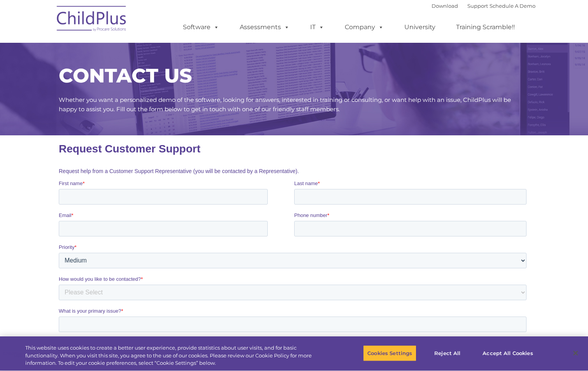 The height and width of the screenshot is (371, 588). I want to click on a: IT, so click(317, 27).